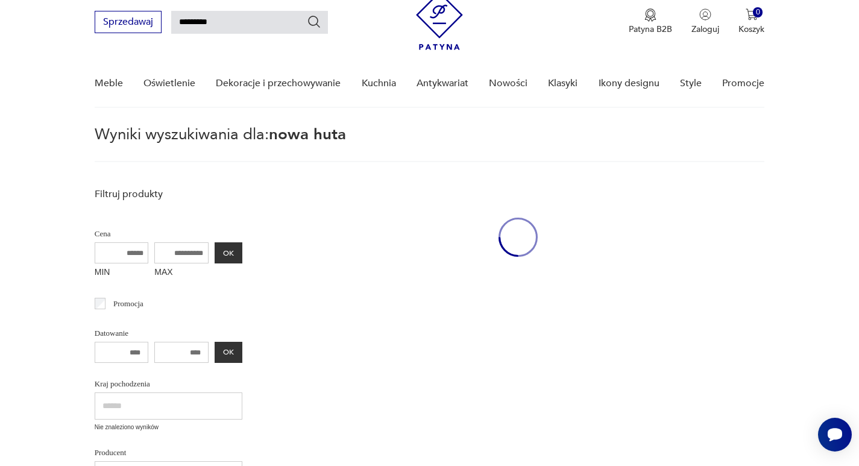 The image size is (859, 466). I want to click on button: Sprzedawaj, so click(128, 22).